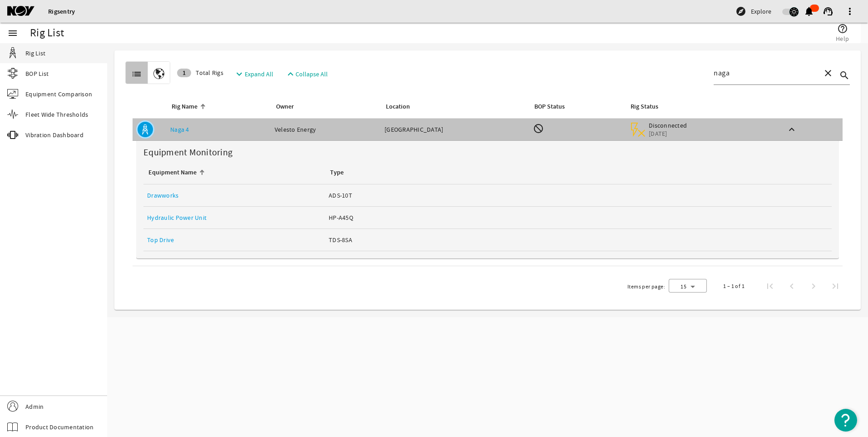 This screenshot has width=868, height=437. What do you see at coordinates (254, 74) in the screenshot?
I see `button: Expand All` at bounding box center [254, 74].